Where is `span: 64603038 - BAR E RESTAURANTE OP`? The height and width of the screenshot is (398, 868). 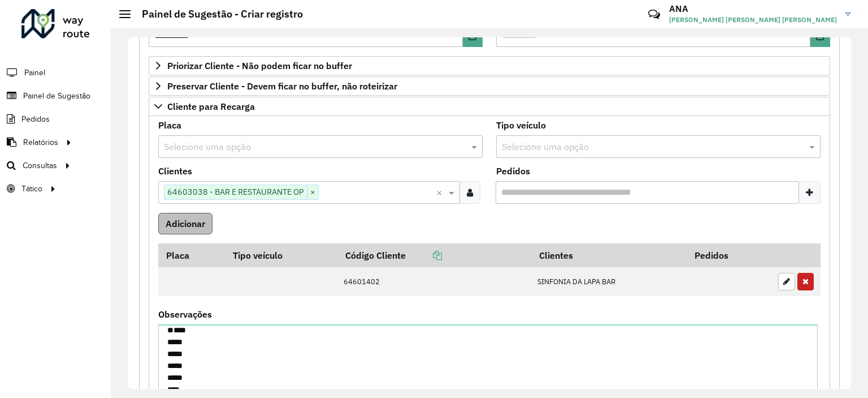 span: 64603038 - BAR E RESTAURANTE OP is located at coordinates (235, 192).